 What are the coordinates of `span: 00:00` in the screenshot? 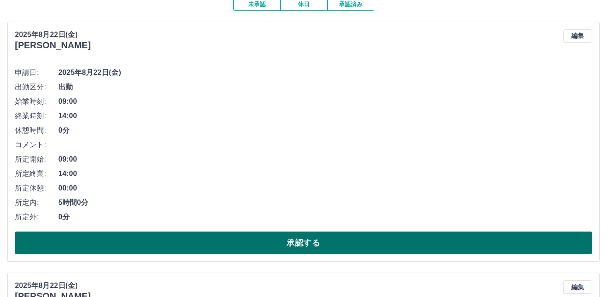 It's located at (325, 189).